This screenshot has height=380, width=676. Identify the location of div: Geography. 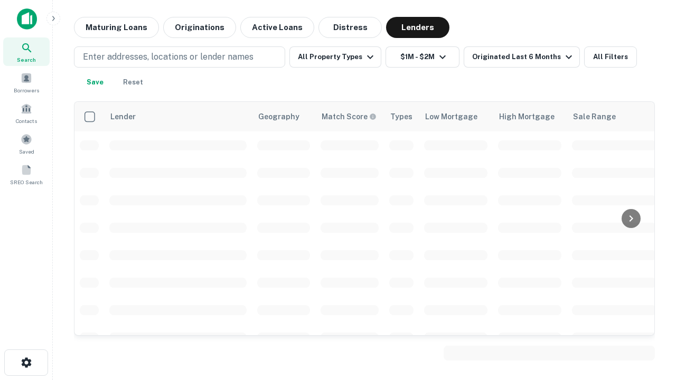
(279, 117).